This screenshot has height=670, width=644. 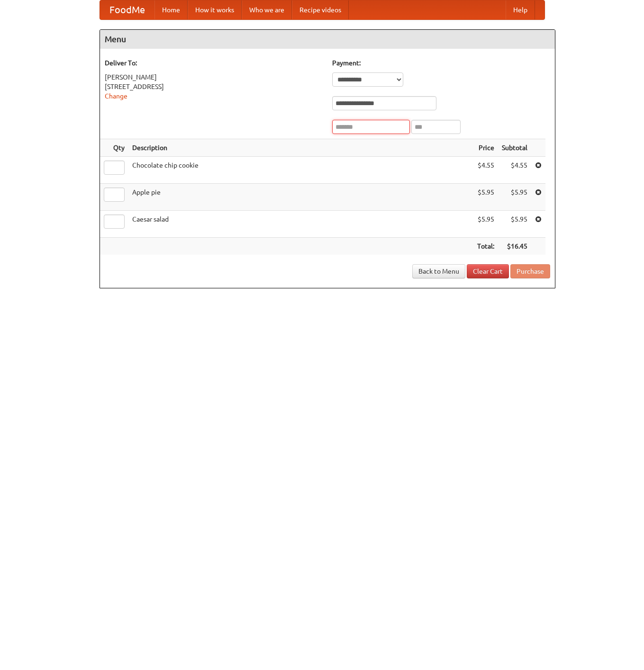 I want to click on a: Back to Menu, so click(x=439, y=271).